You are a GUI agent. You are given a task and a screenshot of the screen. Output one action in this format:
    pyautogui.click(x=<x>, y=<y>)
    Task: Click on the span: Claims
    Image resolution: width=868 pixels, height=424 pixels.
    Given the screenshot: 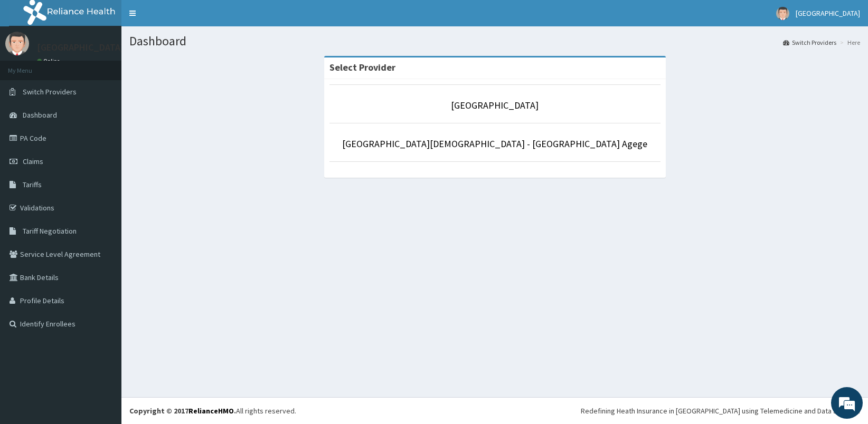 What is the action you would take?
    pyautogui.click(x=33, y=161)
    